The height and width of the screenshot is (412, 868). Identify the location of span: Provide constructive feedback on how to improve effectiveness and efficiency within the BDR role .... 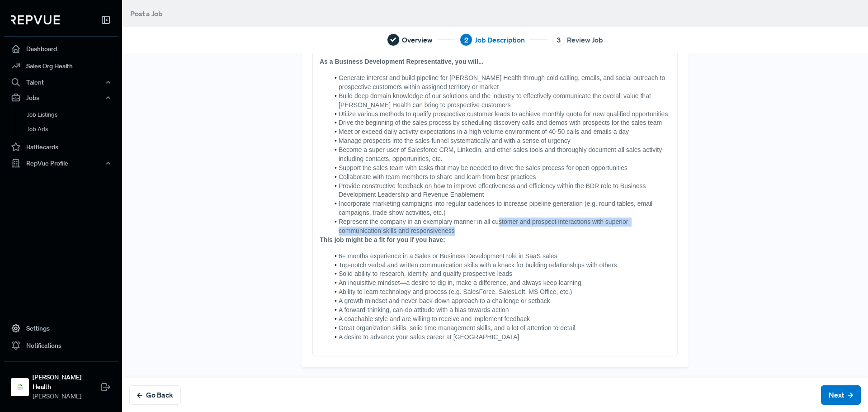
(493, 190).